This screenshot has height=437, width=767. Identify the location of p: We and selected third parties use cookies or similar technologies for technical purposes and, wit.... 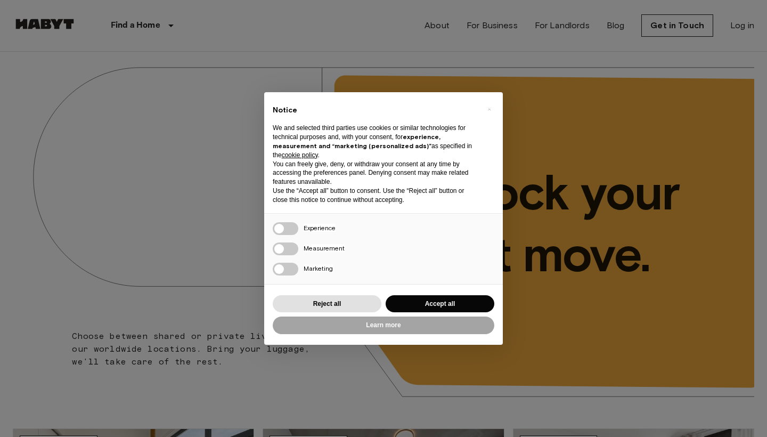
(375, 141).